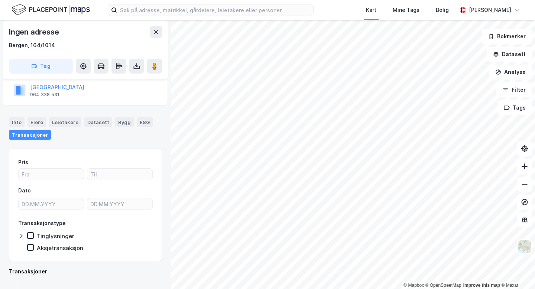 The height and width of the screenshot is (289, 535). I want to click on div: Tinglysninger, so click(55, 236).